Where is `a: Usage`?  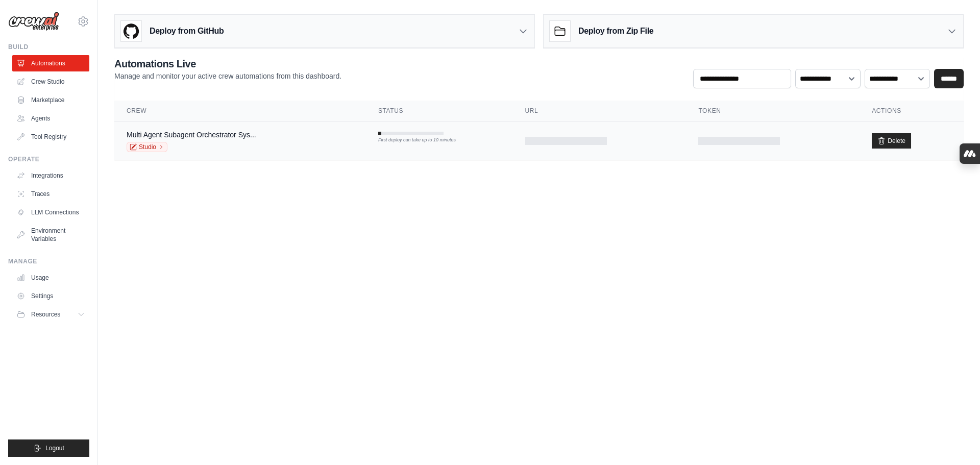
a: Usage is located at coordinates (51, 278).